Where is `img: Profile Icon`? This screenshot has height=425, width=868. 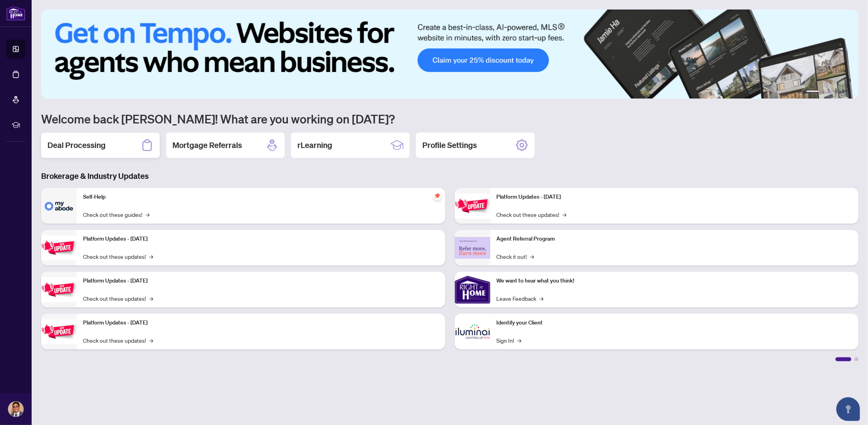
img: Profile Icon is located at coordinates (16, 409).